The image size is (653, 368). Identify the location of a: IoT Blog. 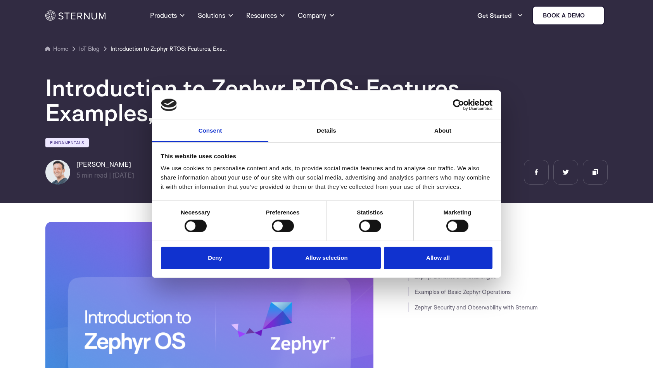
(89, 49).